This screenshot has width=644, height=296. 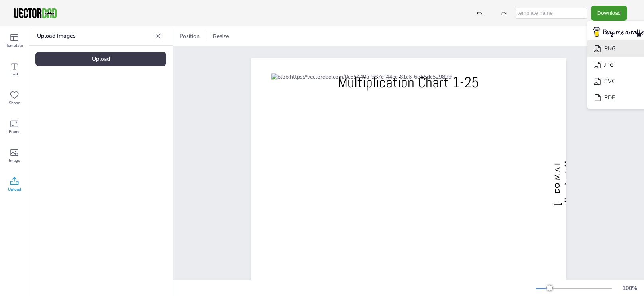 I want to click on img: VectorDad-1.png, so click(x=35, y=13).